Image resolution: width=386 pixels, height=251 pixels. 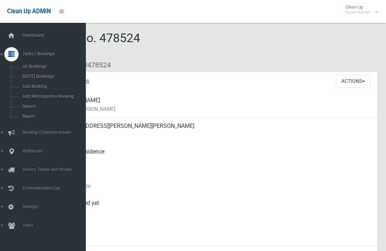 I want to click on span: Booking No. 478524, so click(x=86, y=45).